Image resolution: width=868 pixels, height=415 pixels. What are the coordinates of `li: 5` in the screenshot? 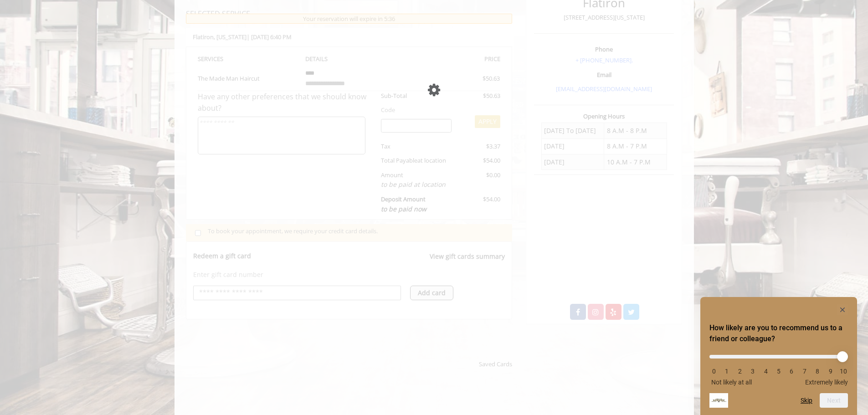 It's located at (779, 371).